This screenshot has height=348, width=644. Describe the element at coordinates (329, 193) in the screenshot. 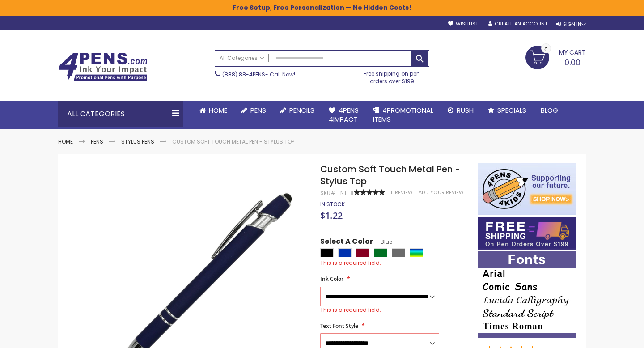

I see `strong: SKU` at that location.